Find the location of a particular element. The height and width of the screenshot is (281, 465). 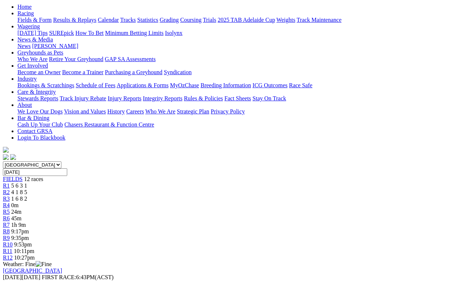

a: Results & Replays is located at coordinates (74, 20).